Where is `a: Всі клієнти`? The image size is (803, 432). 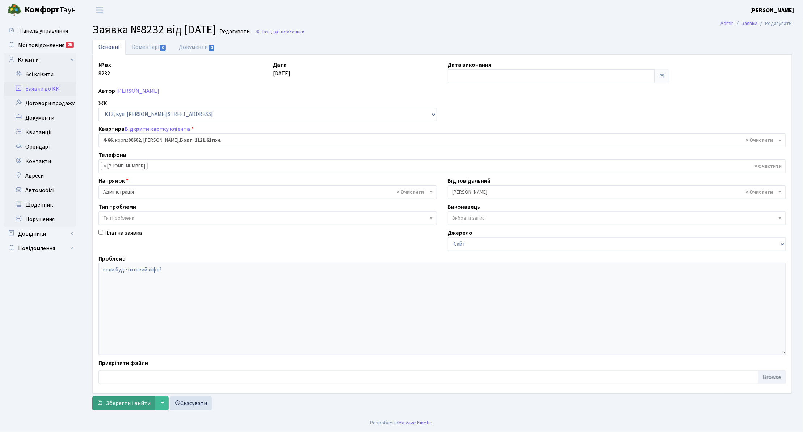
a: Всі клієнти is located at coordinates (40, 74).